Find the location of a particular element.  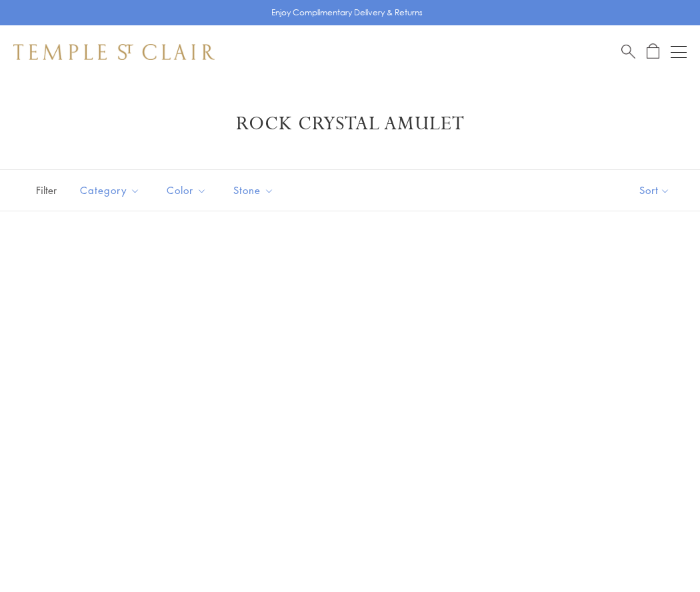

button: Color is located at coordinates (186, 190).